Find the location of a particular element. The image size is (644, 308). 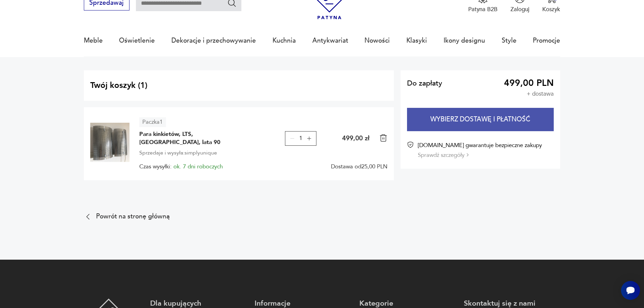

p: + dostawa is located at coordinates (540, 94).